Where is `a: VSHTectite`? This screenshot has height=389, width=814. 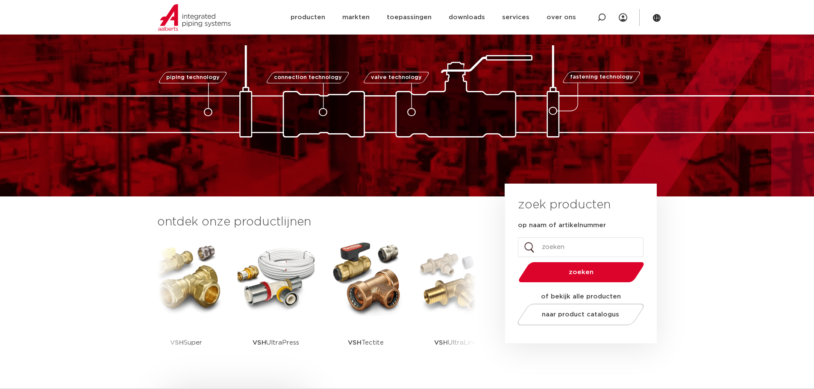
a: VSHTectite is located at coordinates (366, 304).